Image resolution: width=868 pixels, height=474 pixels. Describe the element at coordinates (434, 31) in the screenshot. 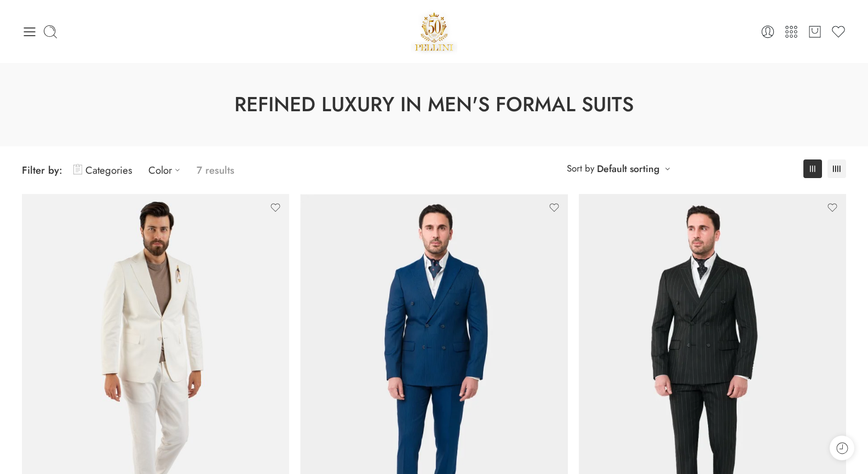

I see `a: Pellini -` at that location.